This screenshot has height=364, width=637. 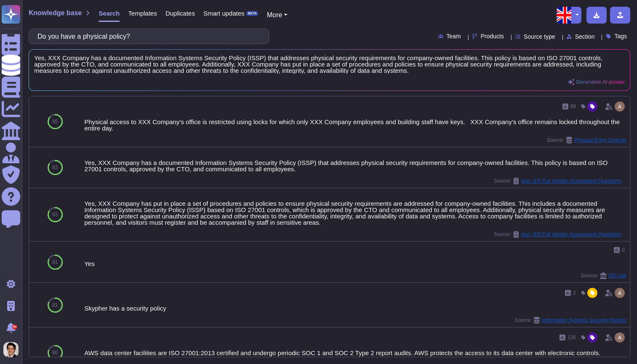 I want to click on span: Yes, XXX Company has a documented Information Systems Security Policy (ISSP) that addresses physi..., so click(x=329, y=64).